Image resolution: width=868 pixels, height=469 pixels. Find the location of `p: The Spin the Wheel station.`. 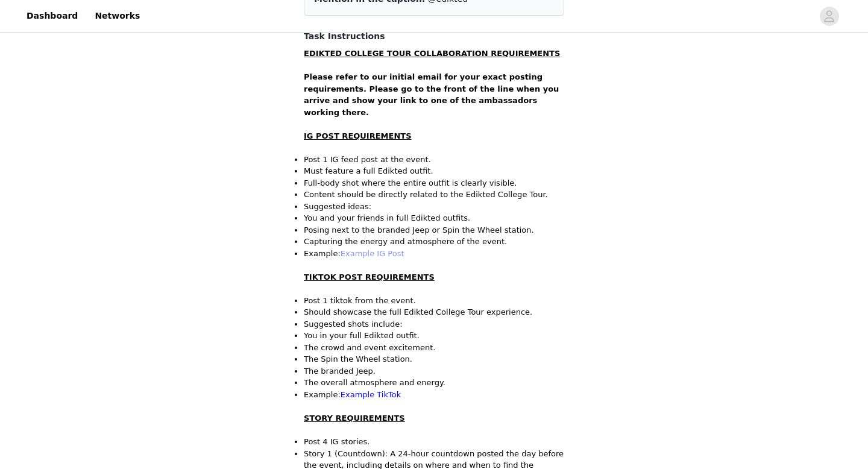

p: The Spin the Wheel station. is located at coordinates (434, 359).